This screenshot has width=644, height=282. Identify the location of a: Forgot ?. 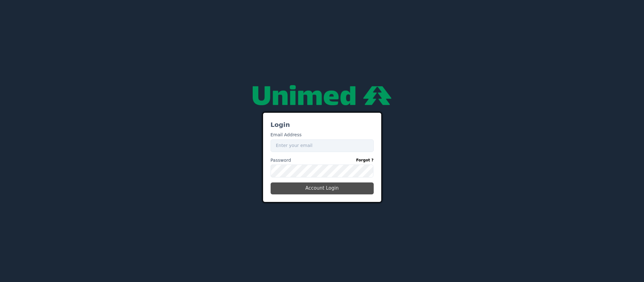
(365, 160).